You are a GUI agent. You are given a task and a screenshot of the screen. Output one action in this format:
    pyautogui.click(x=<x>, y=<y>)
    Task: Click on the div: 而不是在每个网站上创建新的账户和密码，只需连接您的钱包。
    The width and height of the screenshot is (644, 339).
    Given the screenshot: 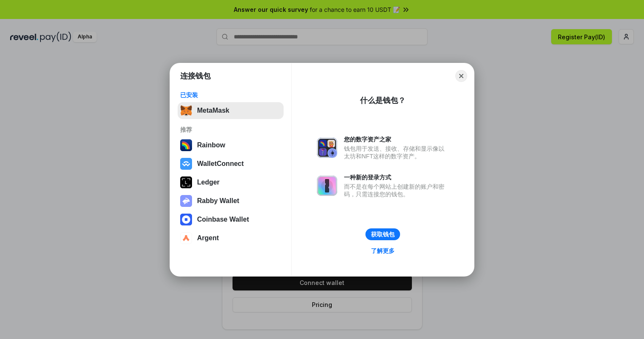 What is the action you would take?
    pyautogui.click(x=396, y=190)
    